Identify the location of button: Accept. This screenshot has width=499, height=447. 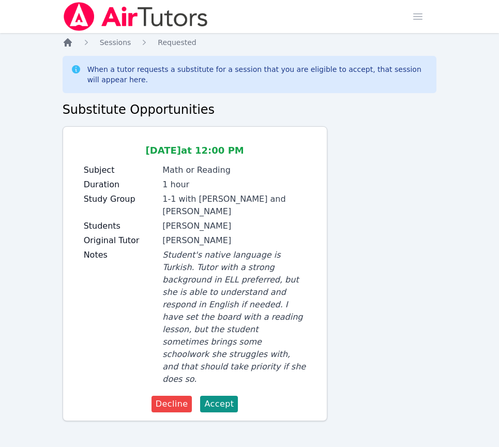
(219, 404).